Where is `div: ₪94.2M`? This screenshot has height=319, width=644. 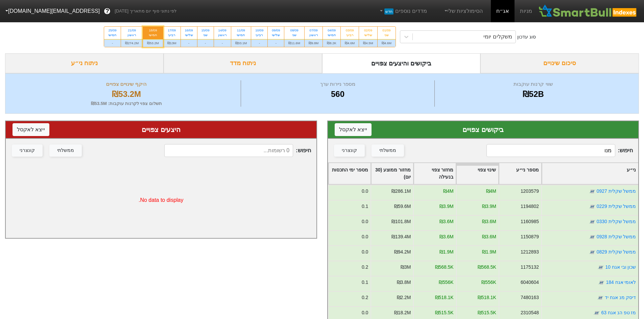
div: ₪94.2M is located at coordinates (402, 252).